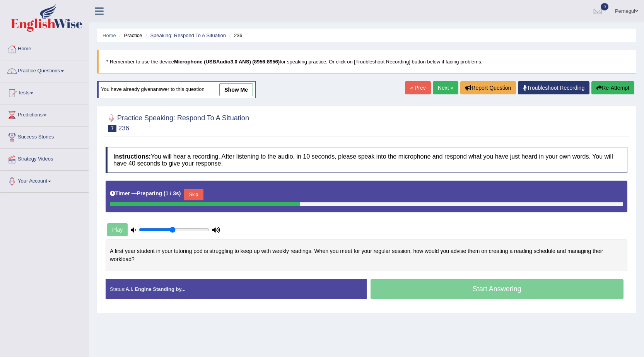 The image size is (644, 357). Describe the element at coordinates (132, 157) in the screenshot. I see `b: Instructions:` at that location.